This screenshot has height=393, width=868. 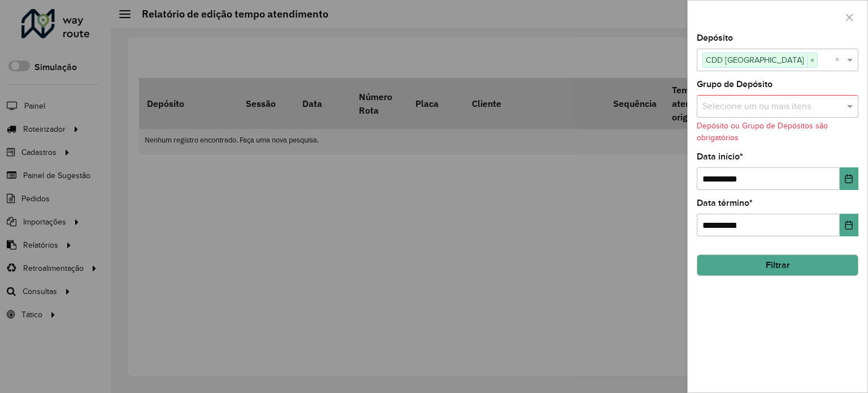 What do you see at coordinates (762, 132) in the screenshot?
I see `formly-validation-message: Depósito ou Grupo de Depósitos são obrigatórios` at bounding box center [762, 132].